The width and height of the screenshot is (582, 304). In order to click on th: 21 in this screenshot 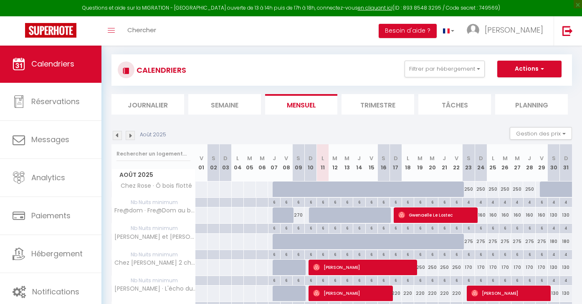, I will do `click(444, 162)`.